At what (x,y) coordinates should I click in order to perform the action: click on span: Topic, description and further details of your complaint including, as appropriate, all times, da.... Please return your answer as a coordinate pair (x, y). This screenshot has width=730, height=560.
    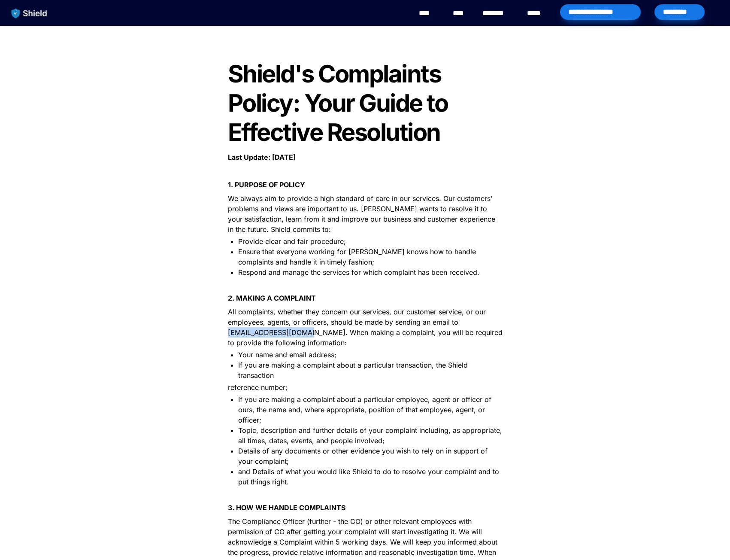
    Looking at the image, I should click on (371, 435).